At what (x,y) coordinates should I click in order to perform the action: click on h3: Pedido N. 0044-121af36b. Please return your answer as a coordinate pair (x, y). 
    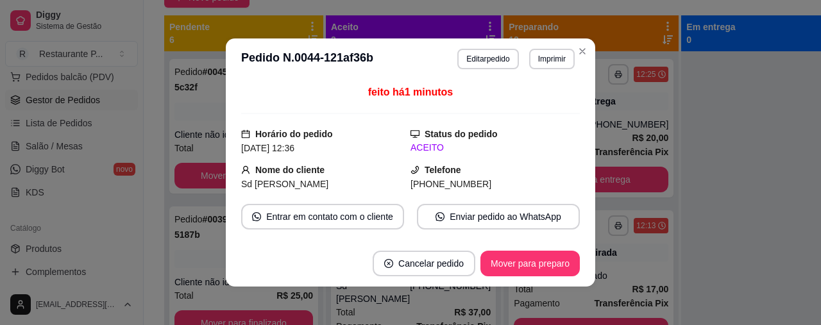
    Looking at the image, I should click on (307, 59).